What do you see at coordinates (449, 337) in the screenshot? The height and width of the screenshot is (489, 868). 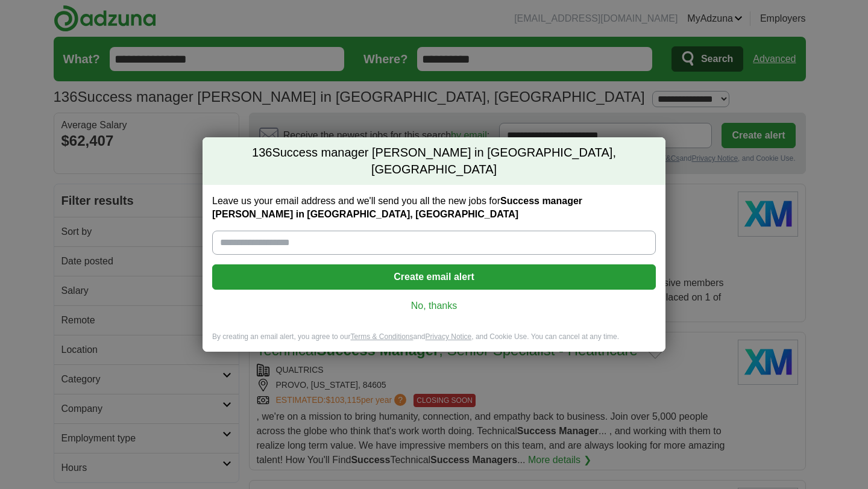 I see `a: Privacy Notice` at bounding box center [449, 337].